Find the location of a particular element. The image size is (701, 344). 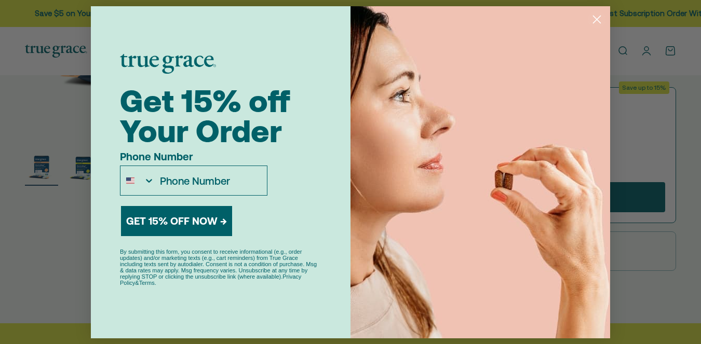

input: Phone Number is located at coordinates (211, 181).